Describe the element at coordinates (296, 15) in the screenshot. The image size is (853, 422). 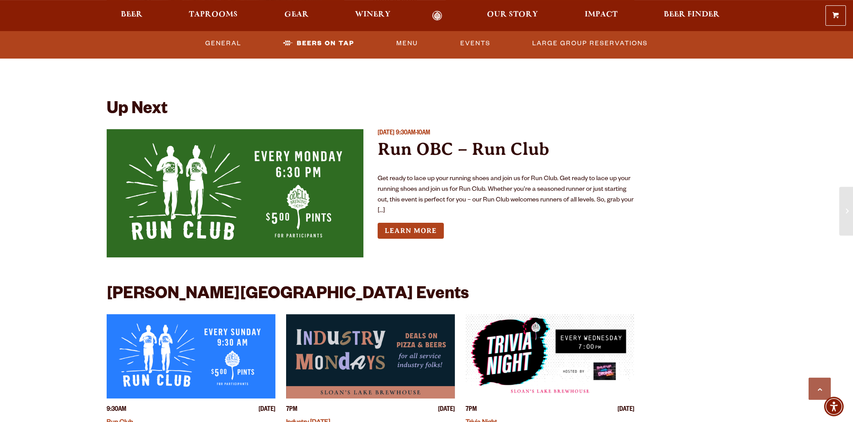
I see `span: Gear` at that location.